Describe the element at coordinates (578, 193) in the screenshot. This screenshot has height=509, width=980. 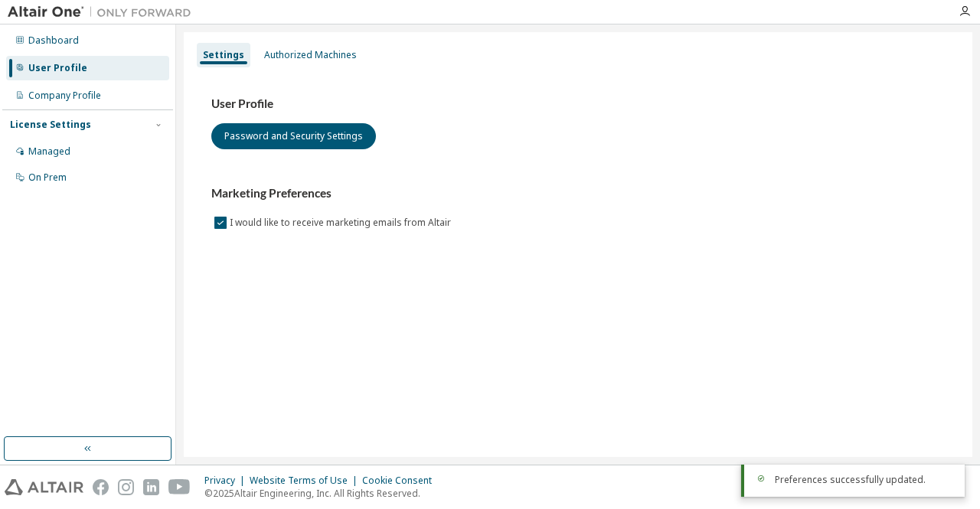
I see `h3: Marketing Preferences` at that location.